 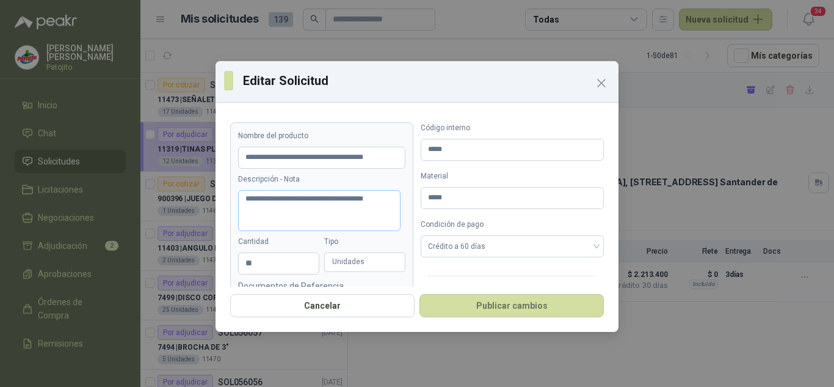 I want to click on h3: Editar Solicitud, so click(x=426, y=81).